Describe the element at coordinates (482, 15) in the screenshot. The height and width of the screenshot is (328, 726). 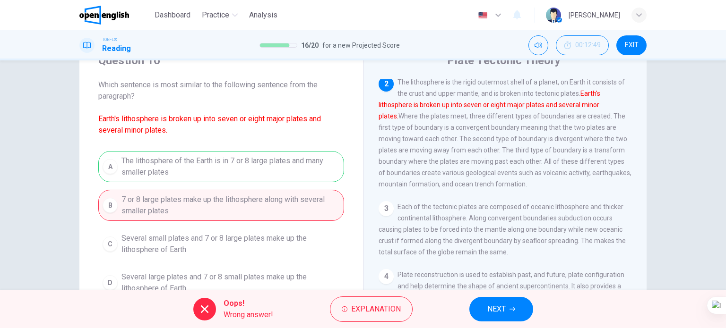
I see `img: en` at that location.